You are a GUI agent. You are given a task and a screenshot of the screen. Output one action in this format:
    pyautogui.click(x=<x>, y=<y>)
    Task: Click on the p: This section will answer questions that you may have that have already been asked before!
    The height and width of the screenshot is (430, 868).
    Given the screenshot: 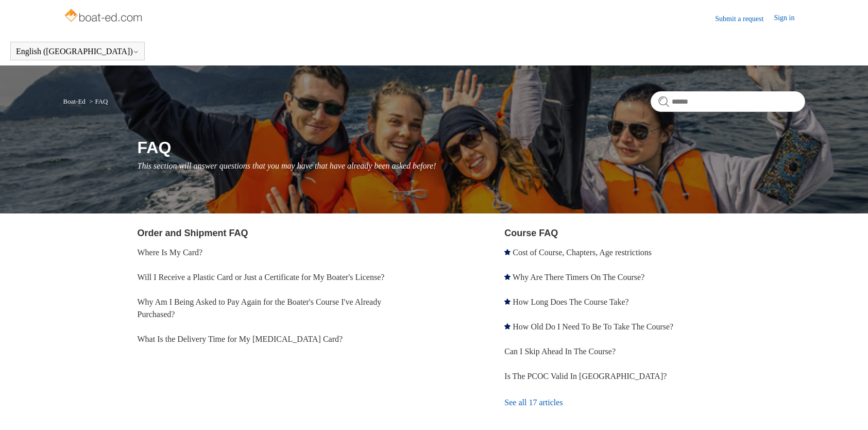 What is the action you would take?
    pyautogui.click(x=472, y=166)
    